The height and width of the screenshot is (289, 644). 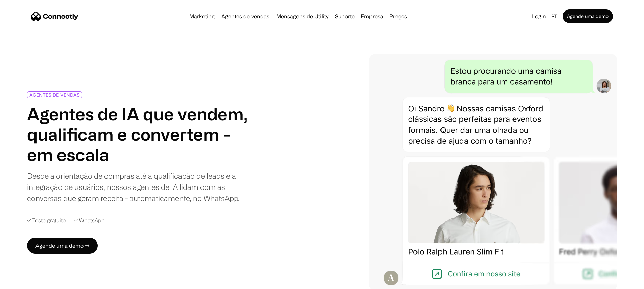 What do you see at coordinates (54, 95) in the screenshot?
I see `div: AGENTES DE VENDAS` at bounding box center [54, 95].